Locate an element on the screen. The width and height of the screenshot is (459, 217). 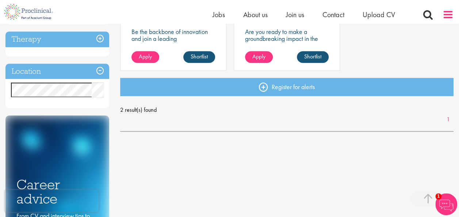
a: Register for alerts is located at coordinates (287, 87).